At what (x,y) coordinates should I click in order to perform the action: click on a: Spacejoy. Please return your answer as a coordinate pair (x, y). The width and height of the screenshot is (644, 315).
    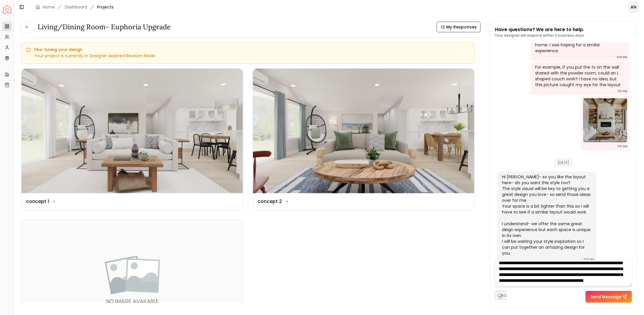
    Looking at the image, I should click on (7, 9).